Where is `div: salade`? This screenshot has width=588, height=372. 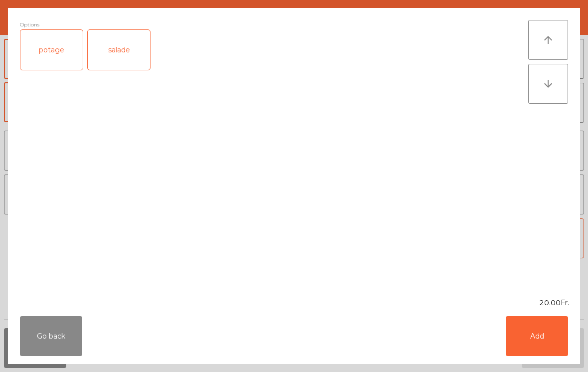
div: salade is located at coordinates (119, 49).